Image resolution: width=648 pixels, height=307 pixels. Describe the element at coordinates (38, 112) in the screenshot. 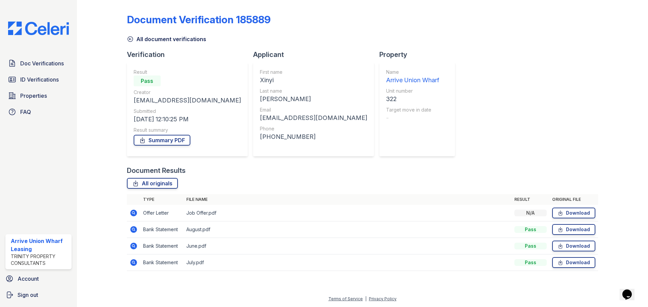

I see `a: FAQ` at that location.